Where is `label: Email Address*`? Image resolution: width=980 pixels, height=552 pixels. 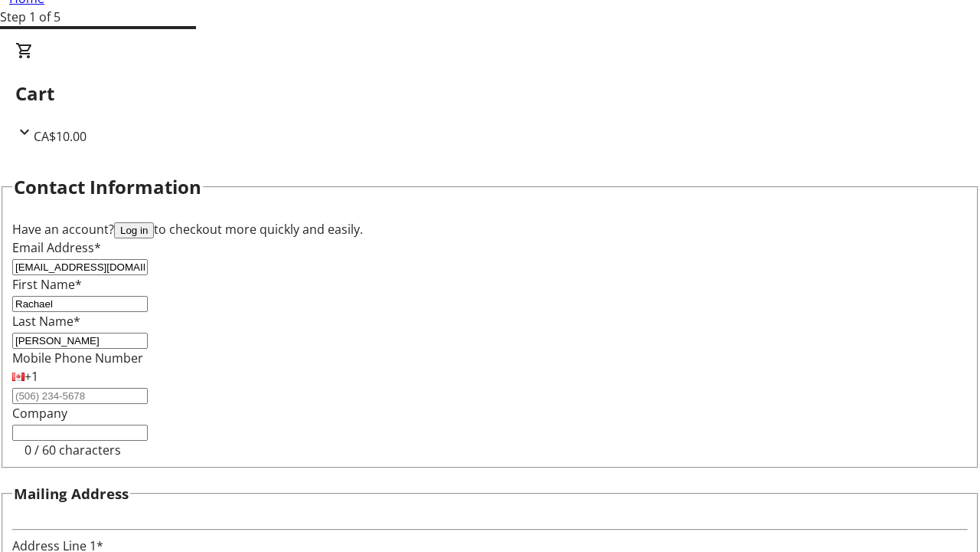 label: Email Address* is located at coordinates (57, 248).